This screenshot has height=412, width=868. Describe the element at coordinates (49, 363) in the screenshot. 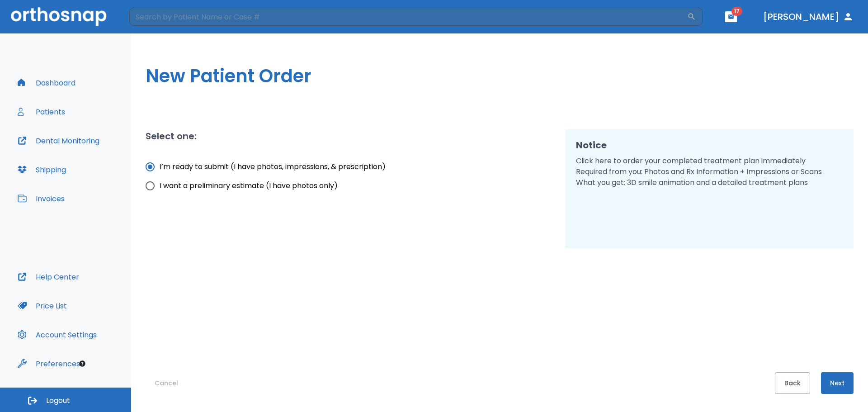

I see `a: Preferences` at that location.